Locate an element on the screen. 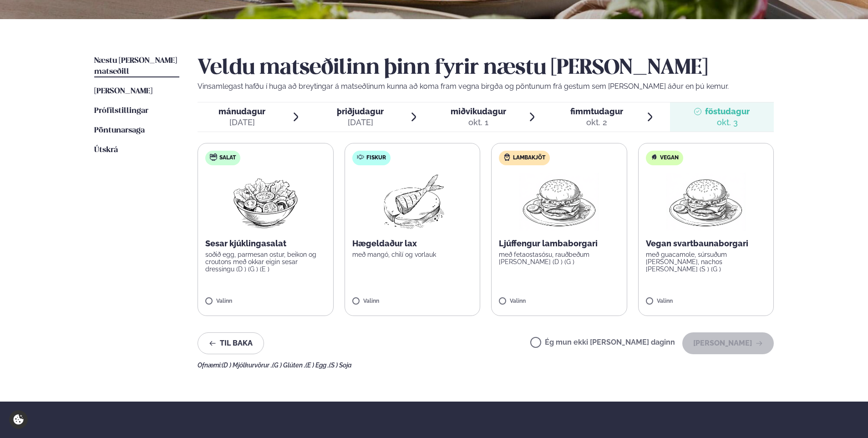  div: okt. 1 is located at coordinates (479, 122).